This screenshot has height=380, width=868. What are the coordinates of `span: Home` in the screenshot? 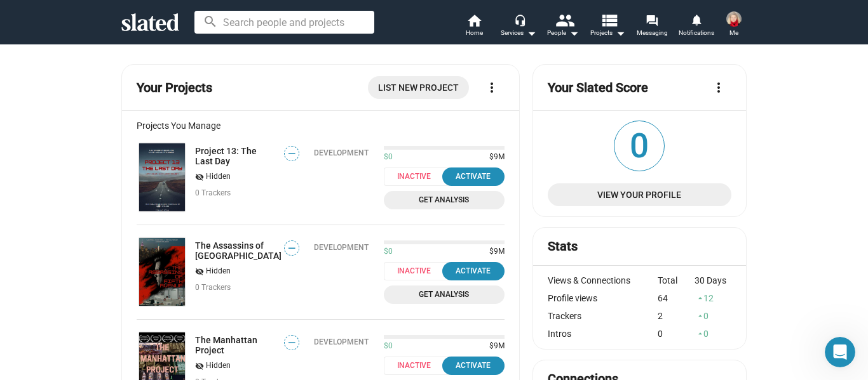 It's located at (474, 33).